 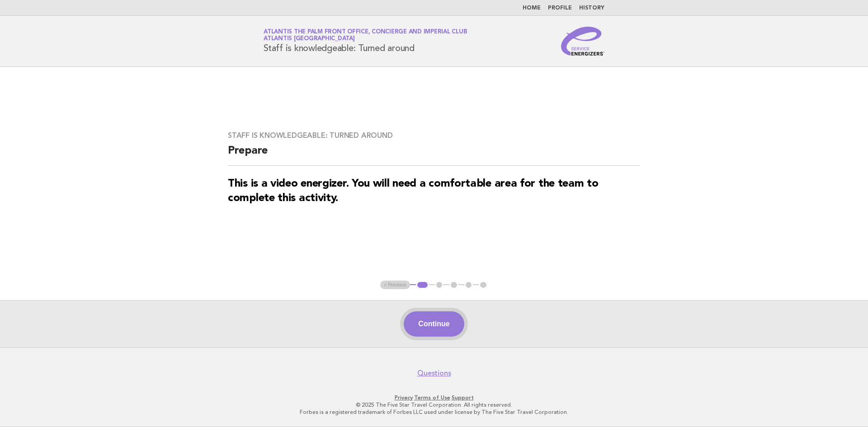 What do you see at coordinates (462, 397) in the screenshot?
I see `a: Support` at bounding box center [462, 397].